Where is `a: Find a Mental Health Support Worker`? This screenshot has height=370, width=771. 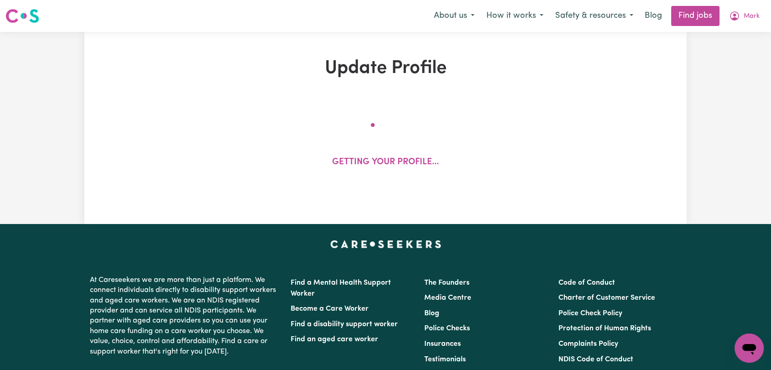
a: Find a Mental Health Support Worker is located at coordinates (341, 288).